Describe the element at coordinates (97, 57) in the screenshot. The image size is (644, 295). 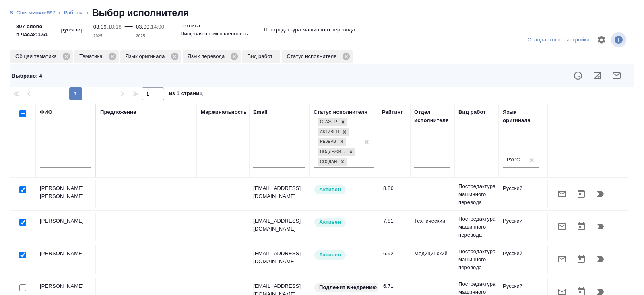
I see `div: Тематика` at that location.